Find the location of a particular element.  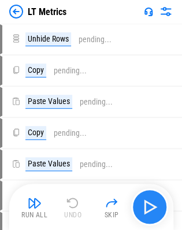

img: Run All is located at coordinates (35, 203).